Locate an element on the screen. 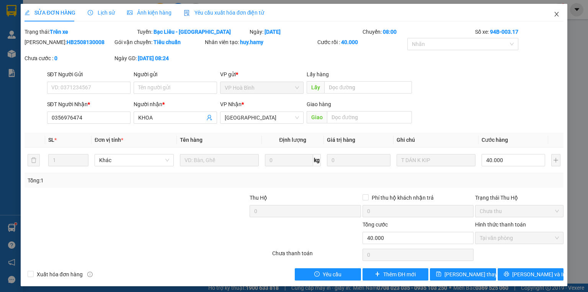 Image resolution: width=588 pixels, height=292 pixels. div: Ngày GD: is located at coordinates (159, 58).